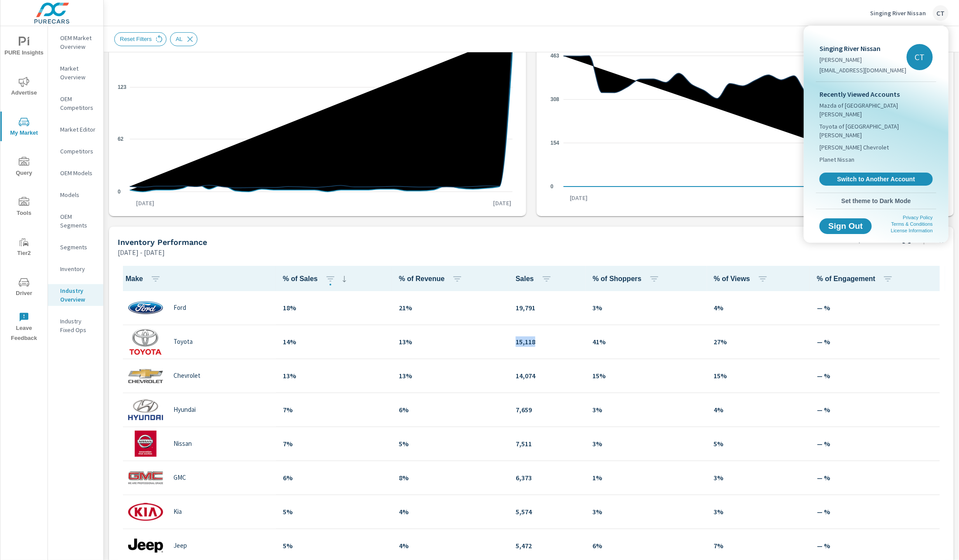  What do you see at coordinates (876, 201) in the screenshot?
I see `span: Set theme to Dark Mode` at bounding box center [876, 201].